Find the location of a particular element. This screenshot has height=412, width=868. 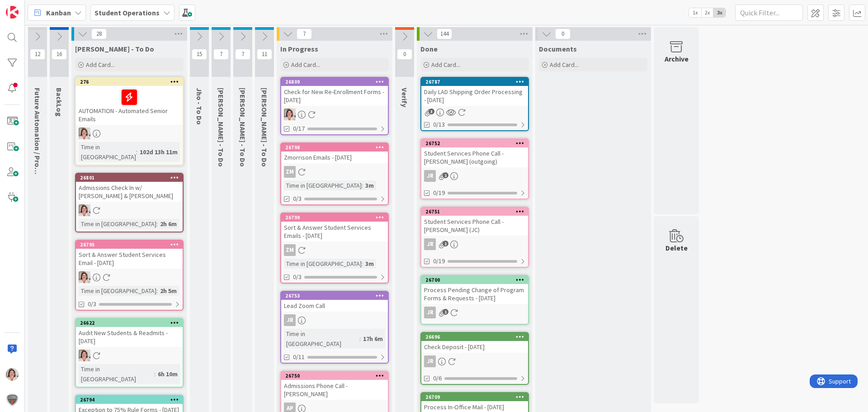

span: Eric - To Do is located at coordinates (243, 127).